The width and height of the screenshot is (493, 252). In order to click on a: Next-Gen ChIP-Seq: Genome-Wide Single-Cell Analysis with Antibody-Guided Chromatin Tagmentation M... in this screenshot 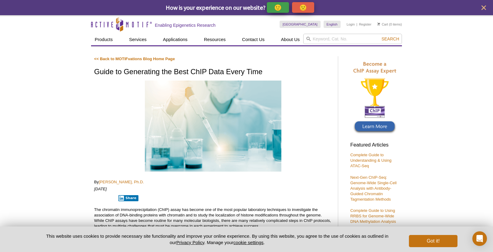, I will do `click(374, 188)`.